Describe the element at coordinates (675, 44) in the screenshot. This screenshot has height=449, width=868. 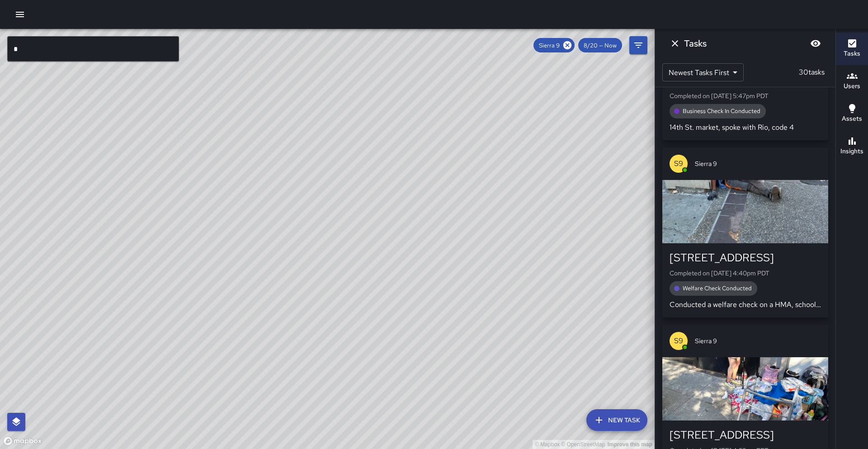
I see `button: Dismiss` at that location.